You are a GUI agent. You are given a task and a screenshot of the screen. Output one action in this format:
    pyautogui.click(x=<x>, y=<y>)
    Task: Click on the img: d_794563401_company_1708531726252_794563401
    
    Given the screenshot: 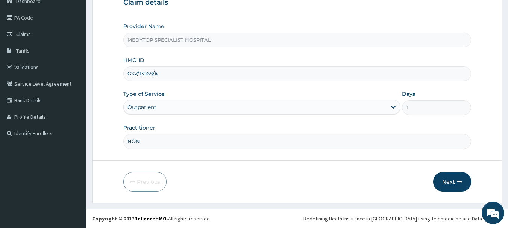 What is the action you would take?
    pyautogui.click(x=22, y=47)
    